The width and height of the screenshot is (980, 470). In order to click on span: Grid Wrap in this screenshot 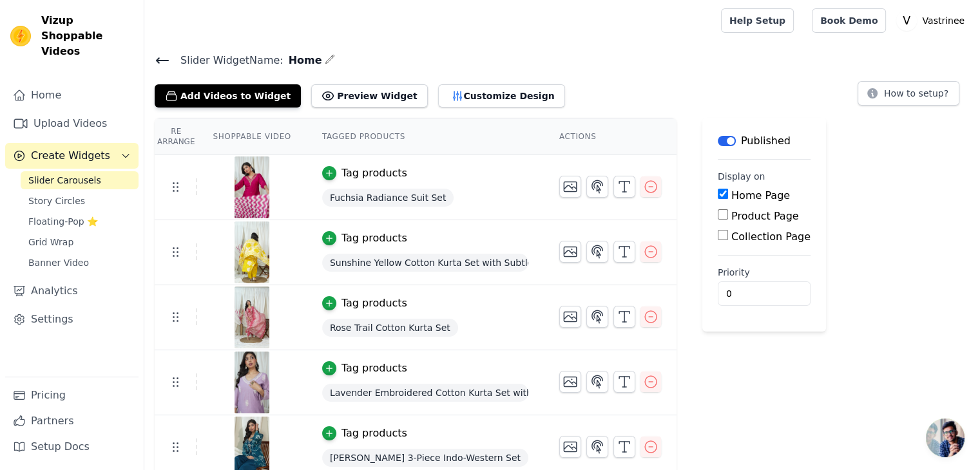, I will do `click(51, 243)`.